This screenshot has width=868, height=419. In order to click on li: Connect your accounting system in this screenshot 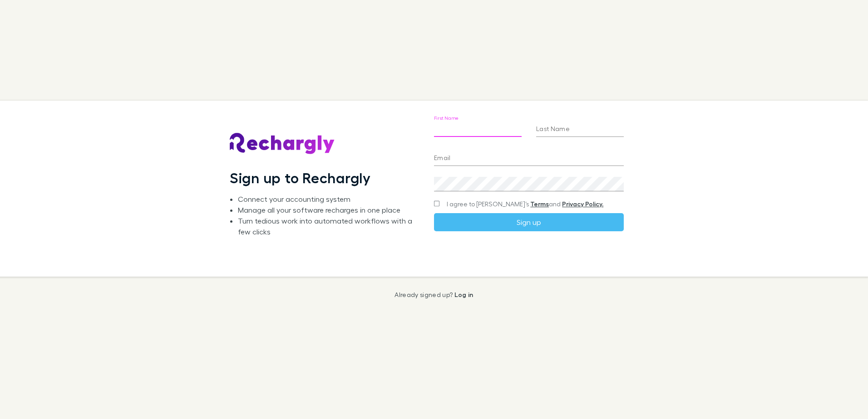, I will do `click(329, 199)`.